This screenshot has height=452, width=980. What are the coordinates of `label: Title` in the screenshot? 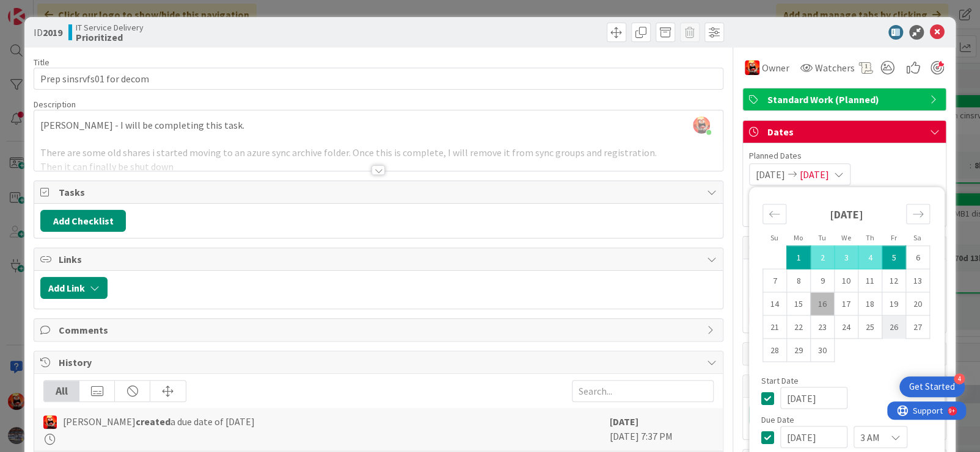 It's located at (42, 62).